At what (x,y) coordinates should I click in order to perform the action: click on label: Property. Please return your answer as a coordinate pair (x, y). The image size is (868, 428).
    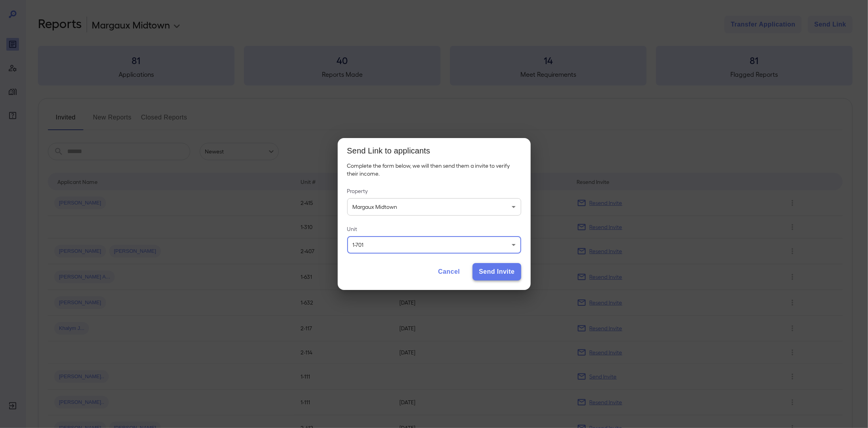
    Looking at the image, I should click on (434, 191).